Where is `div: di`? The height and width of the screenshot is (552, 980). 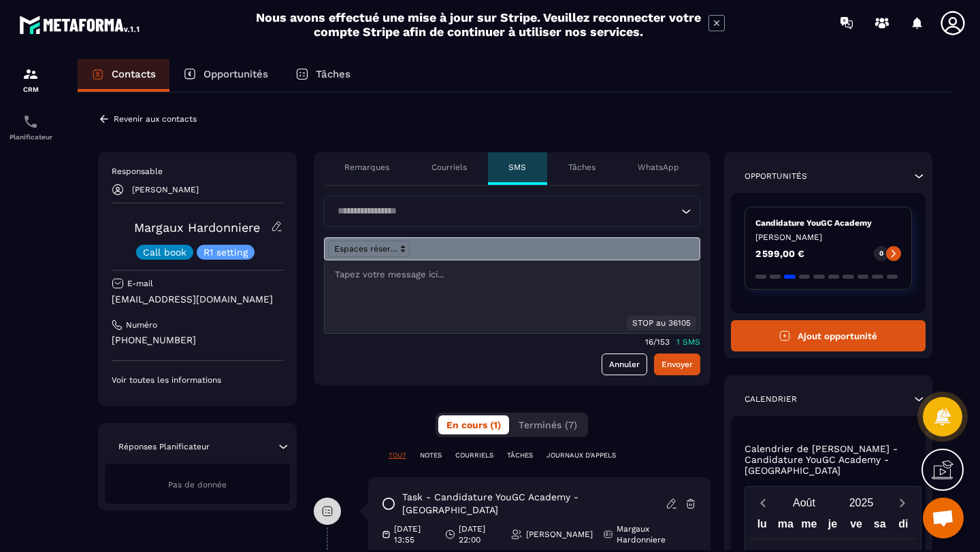 div: di is located at coordinates (903, 526).